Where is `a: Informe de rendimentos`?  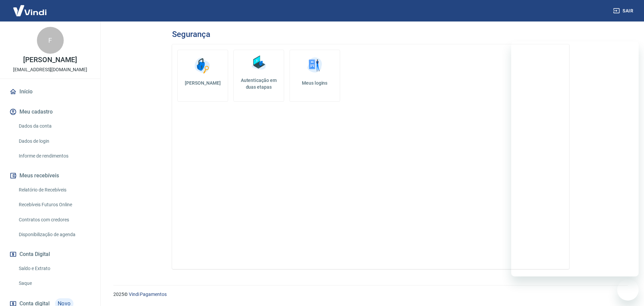
a: Informe de rendimentos is located at coordinates (54, 156).